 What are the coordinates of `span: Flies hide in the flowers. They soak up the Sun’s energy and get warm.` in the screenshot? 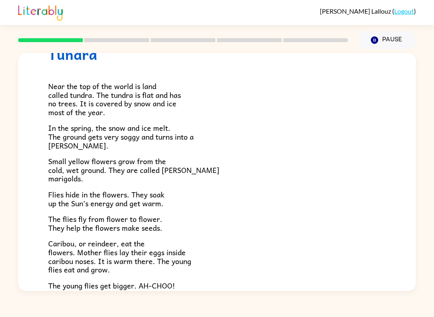 It's located at (106, 199).